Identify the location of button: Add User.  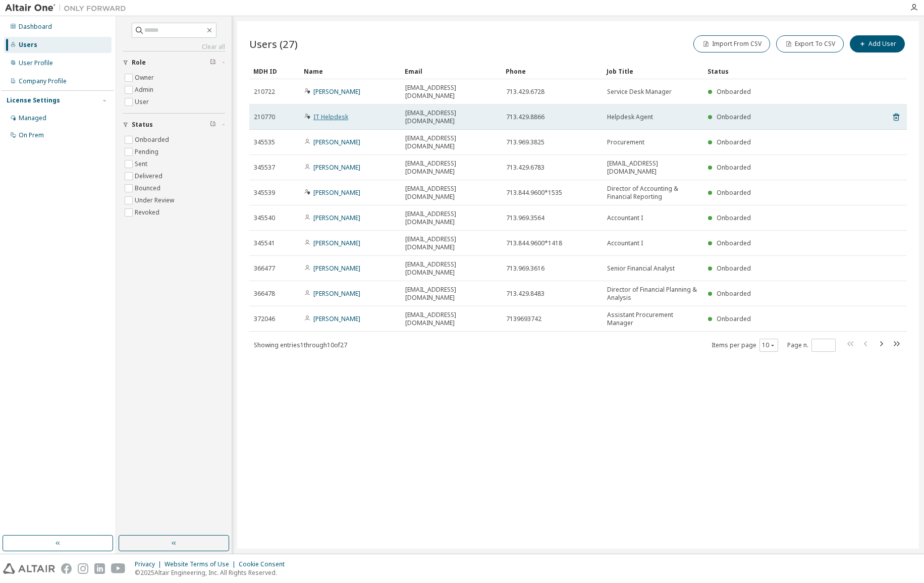
(877, 44).